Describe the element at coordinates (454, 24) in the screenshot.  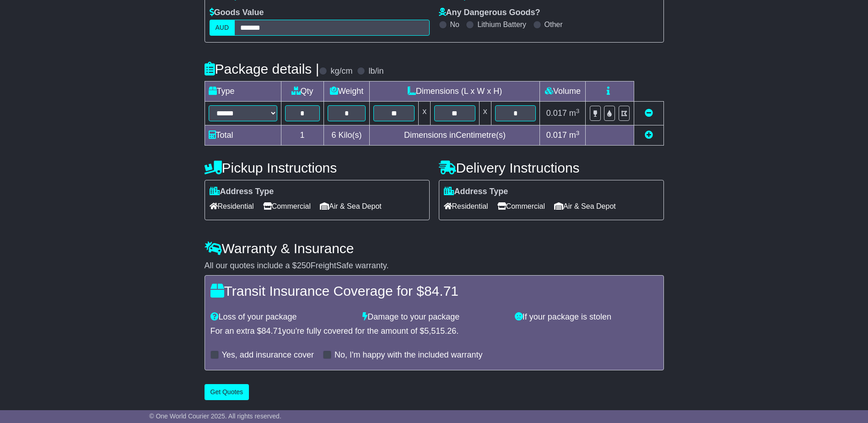
I see `label: No` at that location.